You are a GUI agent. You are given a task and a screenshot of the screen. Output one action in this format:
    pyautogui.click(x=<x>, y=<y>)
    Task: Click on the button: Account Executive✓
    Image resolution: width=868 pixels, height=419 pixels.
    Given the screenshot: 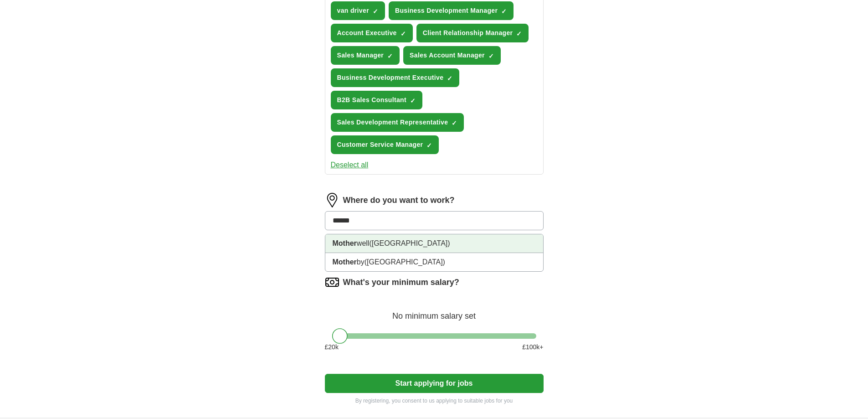 What is the action you would take?
    pyautogui.click(x=372, y=33)
    